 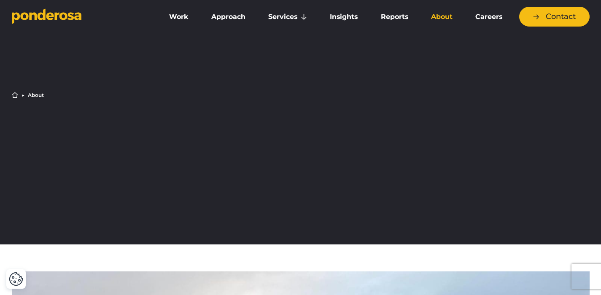 What do you see at coordinates (343, 17) in the screenshot?
I see `a: Insights` at bounding box center [343, 17].